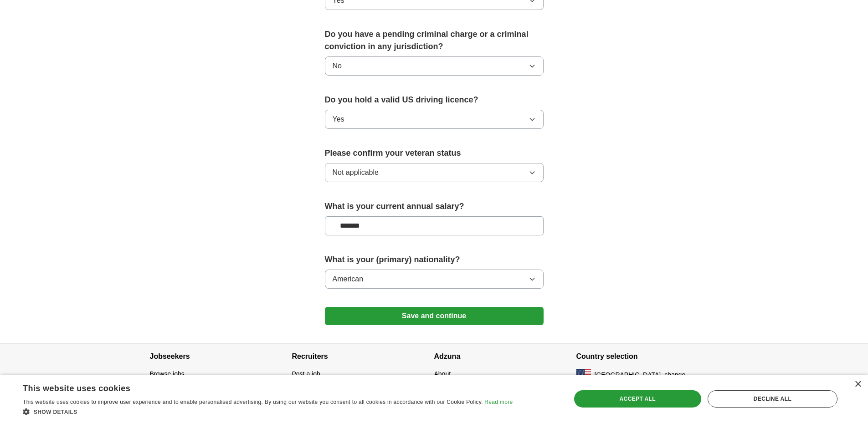 Image resolution: width=868 pixels, height=423 pixels. What do you see at coordinates (434, 206) in the screenshot?
I see `label: What is your current annual salary?` at bounding box center [434, 206].